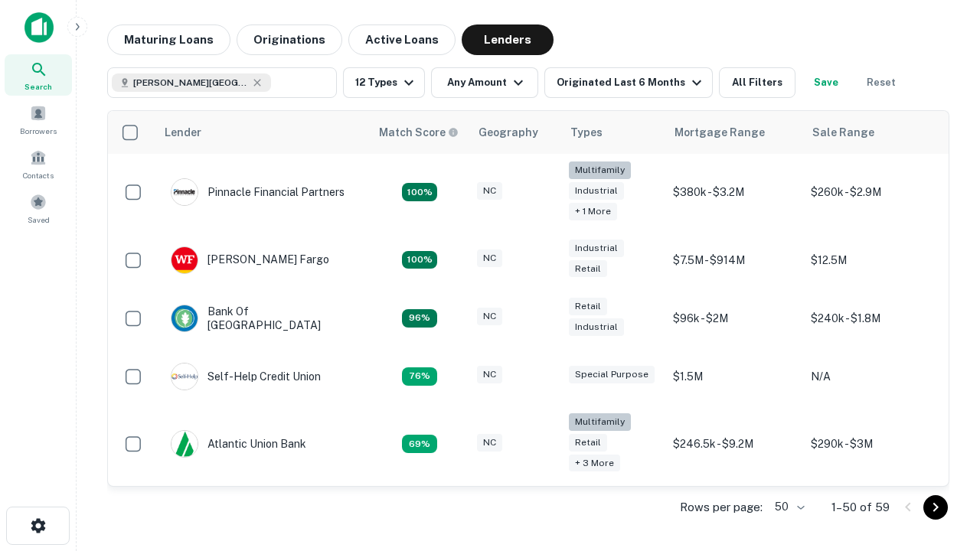  What do you see at coordinates (420, 444) in the screenshot?
I see `div: Matching Properties: 10, hasApolloMatch: undefined` at bounding box center [420, 444].